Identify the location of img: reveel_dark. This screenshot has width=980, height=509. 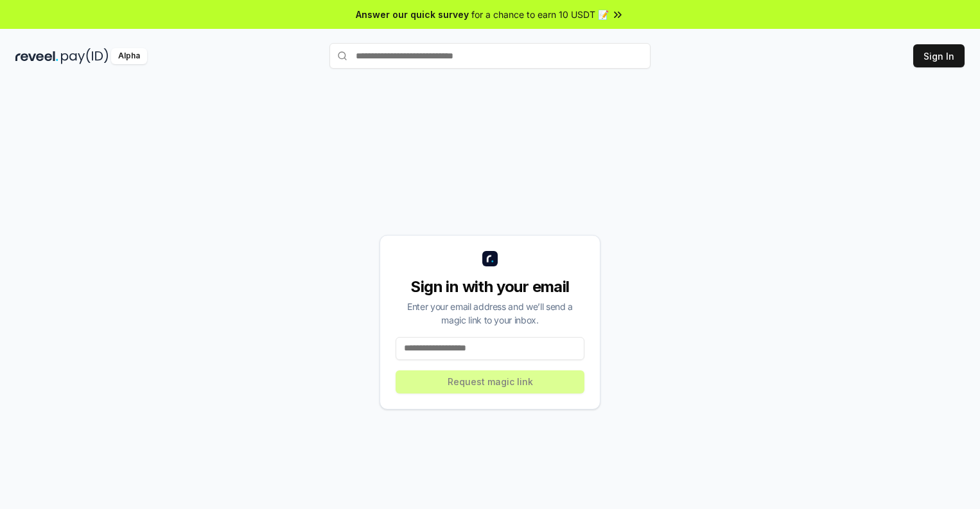
(36, 55).